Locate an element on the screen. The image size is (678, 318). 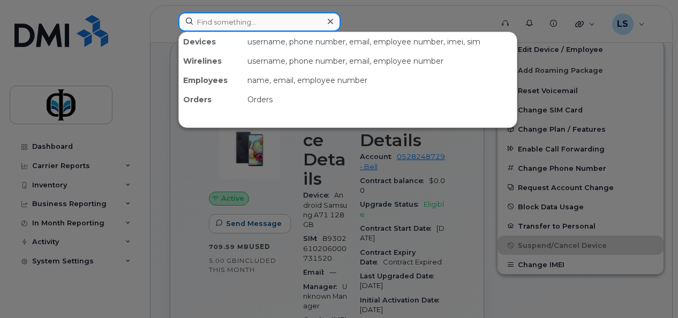
div: Devices is located at coordinates (211, 42).